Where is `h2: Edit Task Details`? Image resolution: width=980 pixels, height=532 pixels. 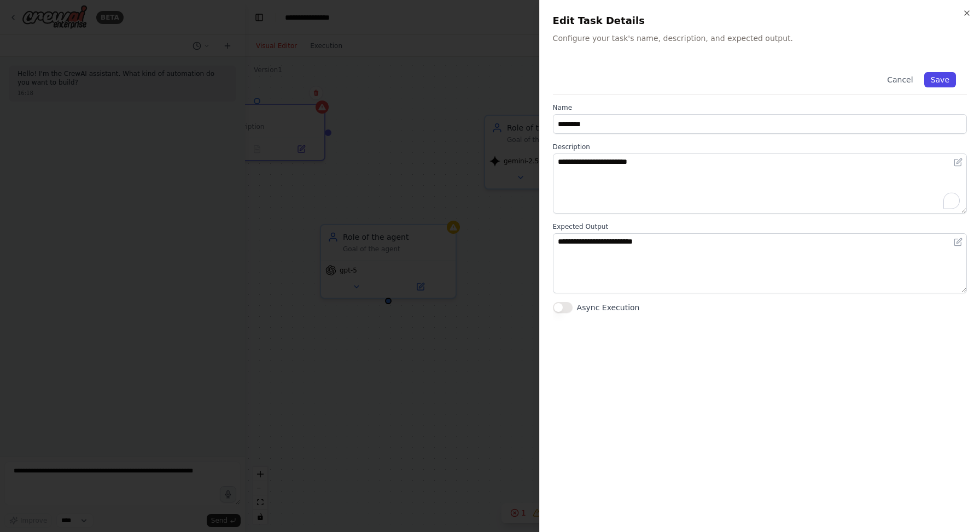
h2: Edit Task Details is located at coordinates (759, 21).